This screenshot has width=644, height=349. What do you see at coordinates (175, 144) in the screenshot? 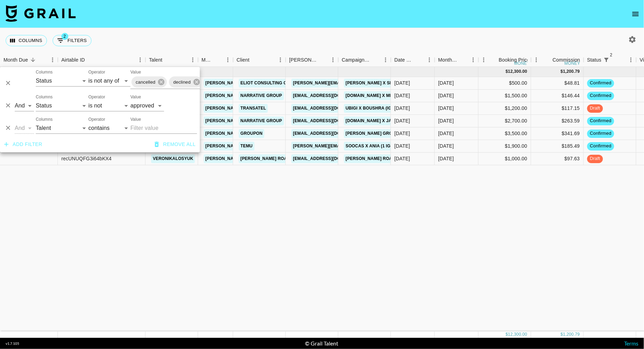
I see `button: Remove all` at bounding box center [175, 144].